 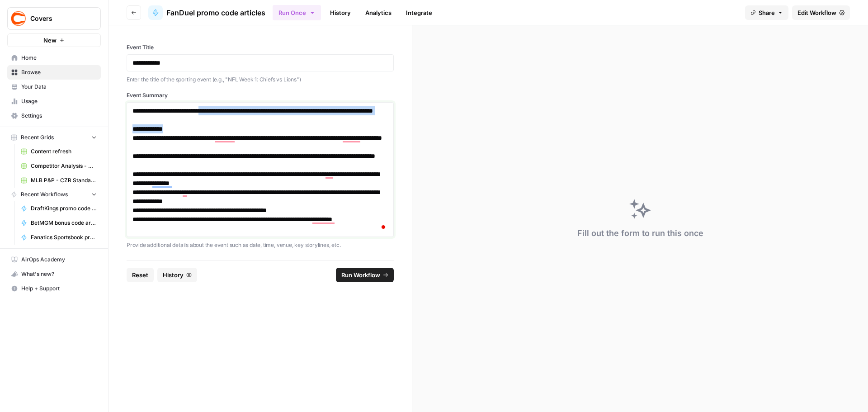 What do you see at coordinates (59, 72) in the screenshot?
I see `span: Browse` at bounding box center [59, 72].